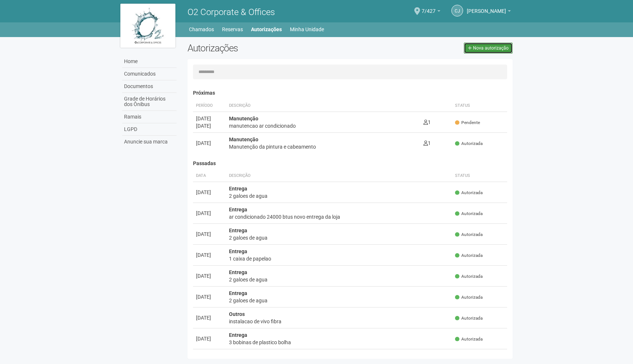  What do you see at coordinates (491, 48) in the screenshot?
I see `span: Nova autorização` at bounding box center [491, 48].